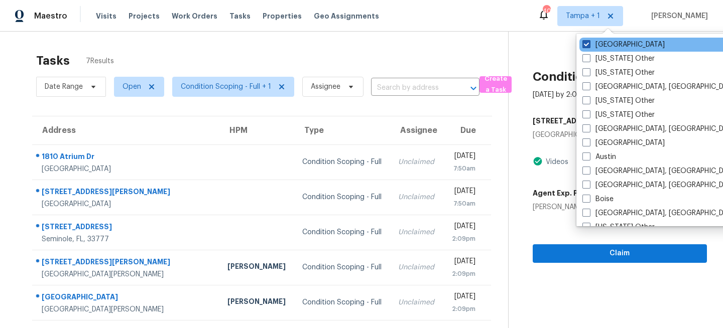 The width and height of the screenshot is (723, 328). What do you see at coordinates (583, 16) in the screenshot?
I see `span: Tampa + 1` at bounding box center [583, 16].